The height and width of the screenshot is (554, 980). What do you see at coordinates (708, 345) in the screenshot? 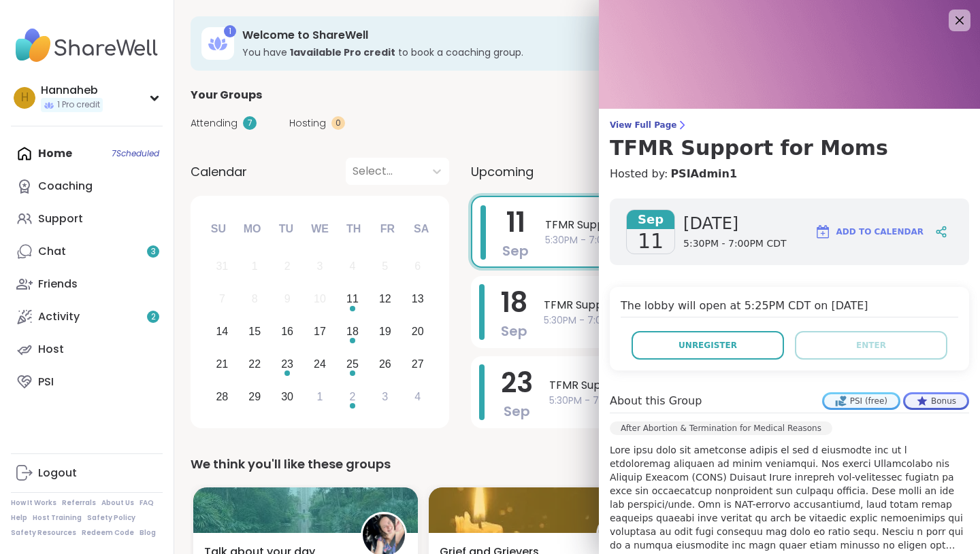
I see `button: Unregister` at bounding box center [708, 345].